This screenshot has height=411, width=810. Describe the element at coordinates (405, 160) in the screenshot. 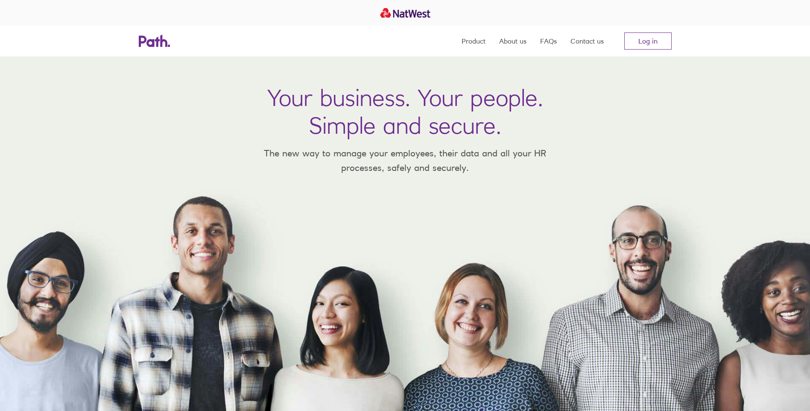

I see `p: The new way to manage your employees, their data and all your HR processes, safely and securely.` at that location.